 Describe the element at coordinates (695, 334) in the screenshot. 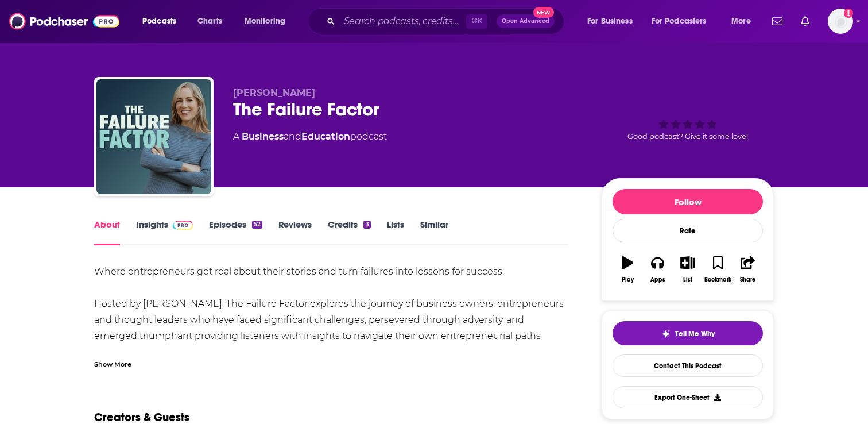

I see `span: Tell Me Why` at that location.